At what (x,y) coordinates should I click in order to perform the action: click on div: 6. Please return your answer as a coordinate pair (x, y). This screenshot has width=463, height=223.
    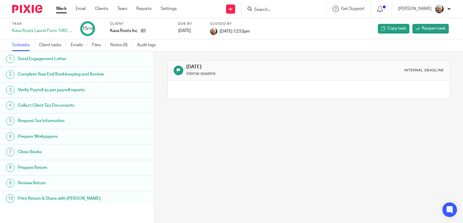
    Looking at the image, I should click on (10, 137).